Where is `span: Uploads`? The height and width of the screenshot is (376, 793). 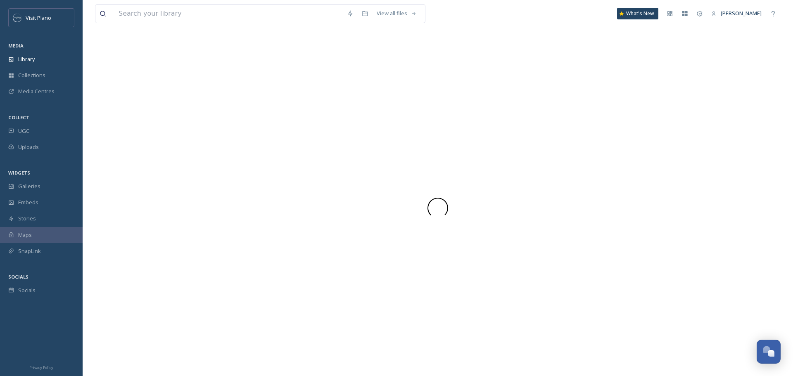
span: Uploads is located at coordinates (28, 147).